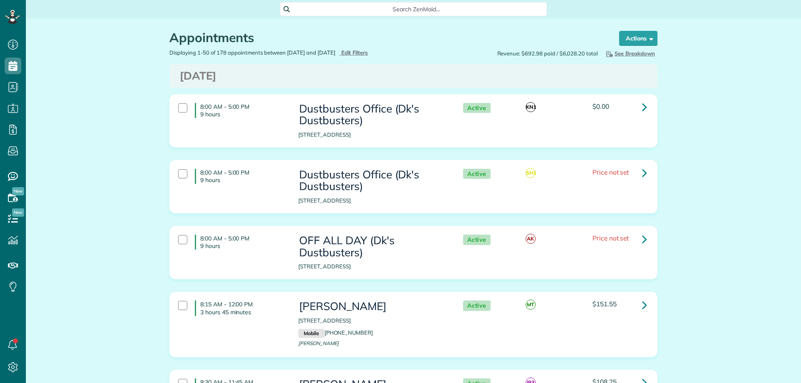  Describe the element at coordinates (311, 334) in the screenshot. I see `small: Mobile` at that location.